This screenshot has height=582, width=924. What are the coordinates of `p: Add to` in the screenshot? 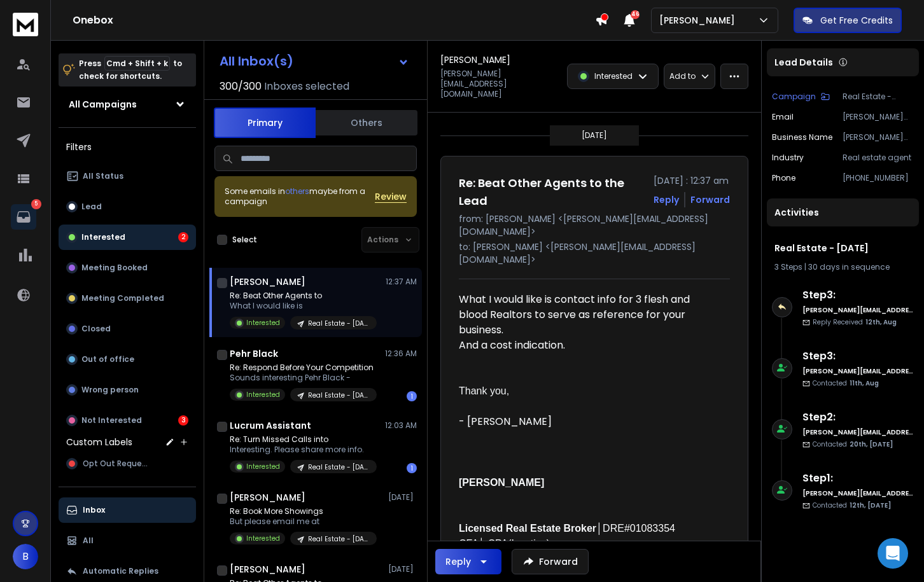 It's located at (682, 76).